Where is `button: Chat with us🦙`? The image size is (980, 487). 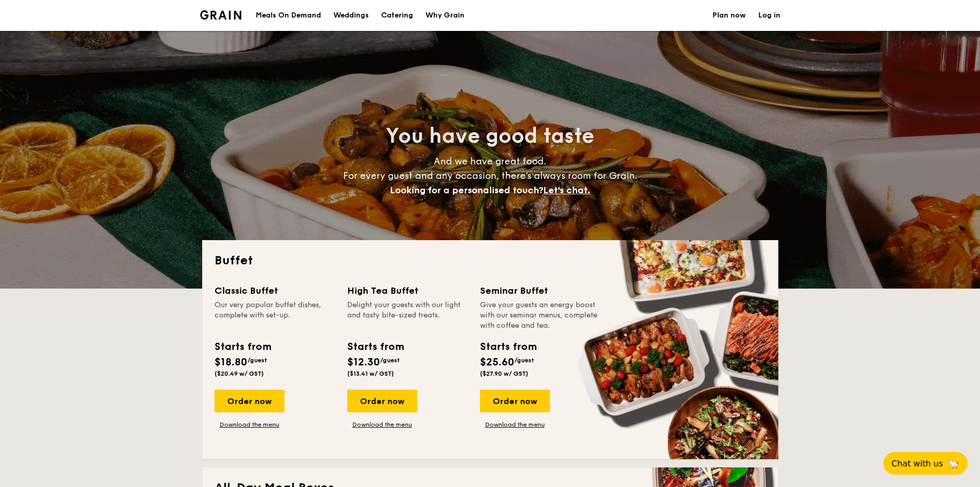 button: Chat with us🦙 is located at coordinates (925, 463).